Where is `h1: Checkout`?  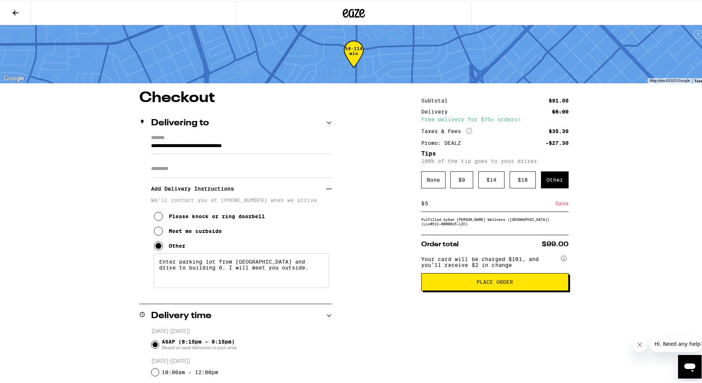 h1: Checkout is located at coordinates (236, 97).